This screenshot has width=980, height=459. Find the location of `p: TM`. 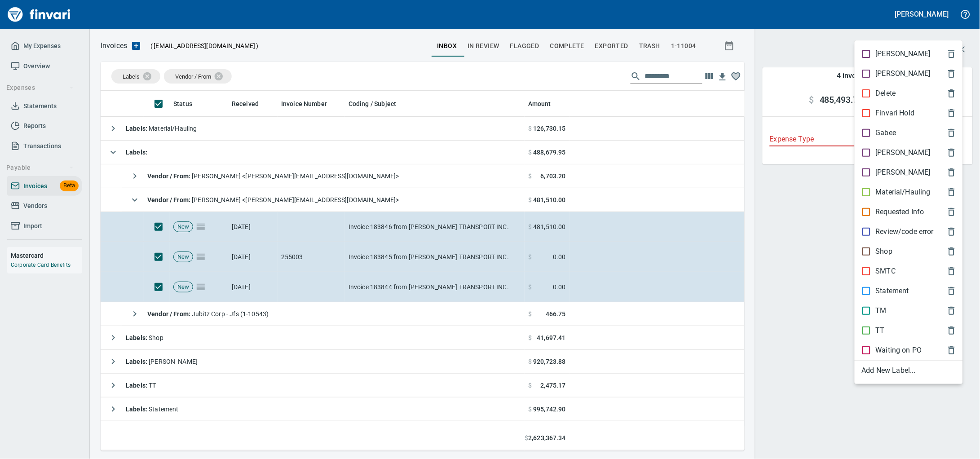

p: TM is located at coordinates (881, 310).